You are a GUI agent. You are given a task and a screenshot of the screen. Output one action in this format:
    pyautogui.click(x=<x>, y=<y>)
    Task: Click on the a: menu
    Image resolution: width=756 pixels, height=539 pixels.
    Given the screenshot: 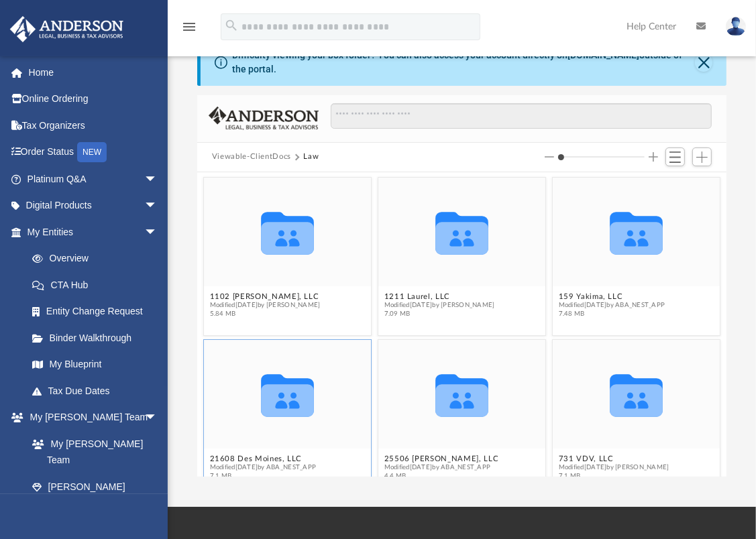 What is the action you would take?
    pyautogui.click(x=189, y=30)
    